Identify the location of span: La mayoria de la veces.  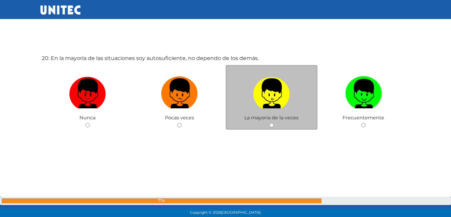
(271, 118).